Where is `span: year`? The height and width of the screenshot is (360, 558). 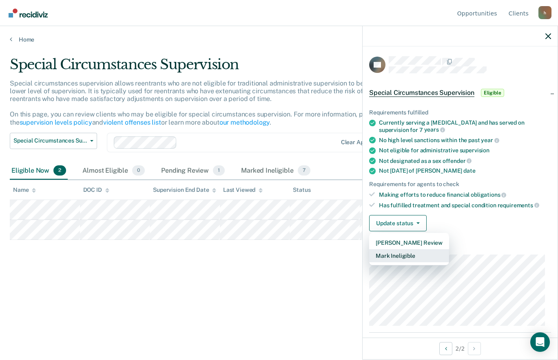 span: year is located at coordinates (490, 140).